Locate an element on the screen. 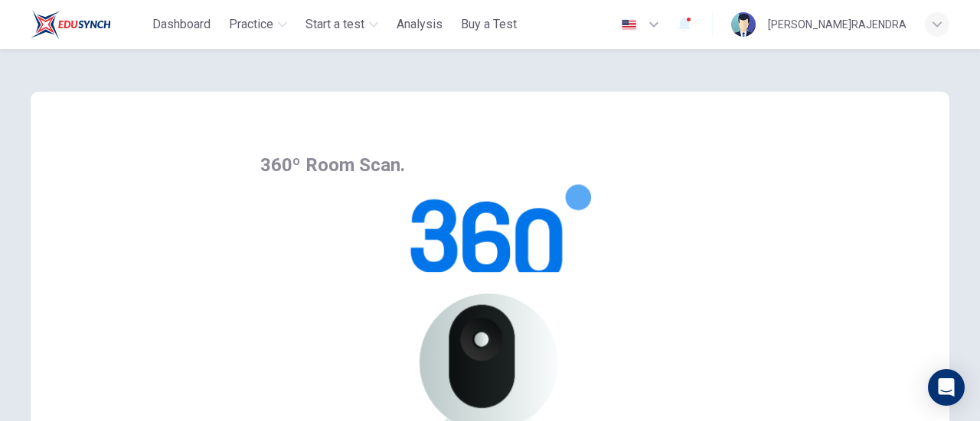  div: Open Intercom Messenger is located at coordinates (945, 387).